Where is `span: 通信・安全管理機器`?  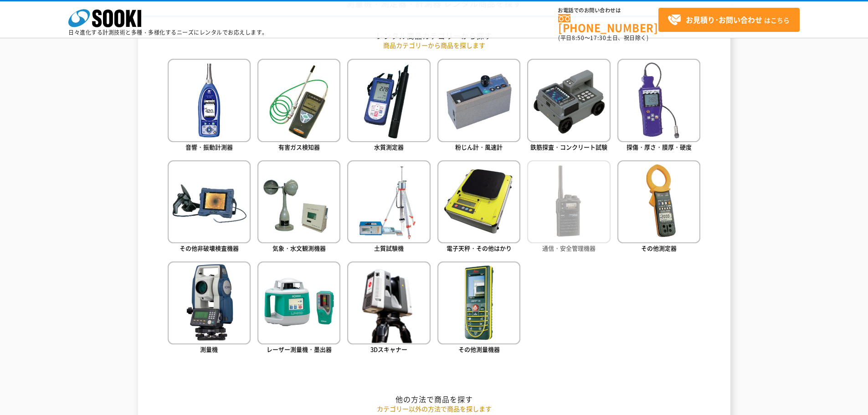 span: 通信・安全管理機器 is located at coordinates (569, 248).